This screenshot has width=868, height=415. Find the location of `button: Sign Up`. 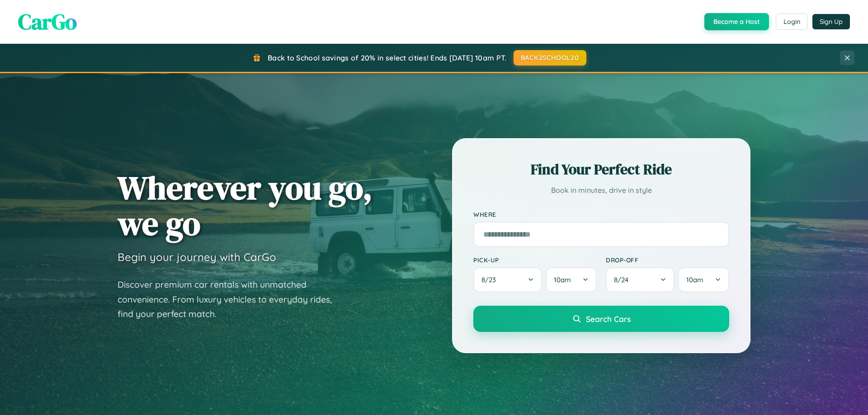

button: Sign Up is located at coordinates (831, 22).